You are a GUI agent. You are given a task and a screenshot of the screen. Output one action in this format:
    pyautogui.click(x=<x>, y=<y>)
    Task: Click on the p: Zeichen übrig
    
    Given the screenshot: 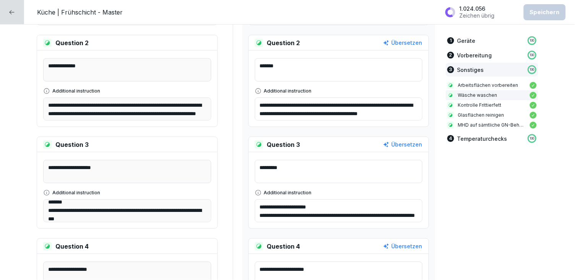 What is the action you would take?
    pyautogui.click(x=477, y=16)
    